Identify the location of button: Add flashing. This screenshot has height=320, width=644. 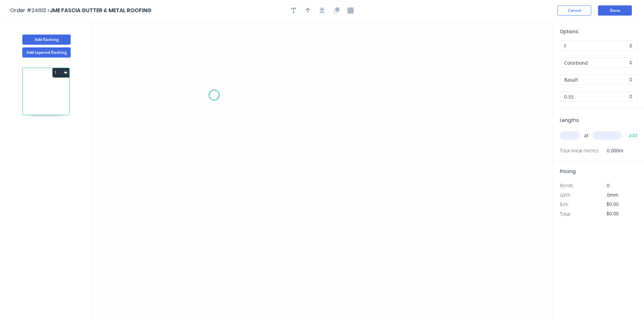
(47, 40).